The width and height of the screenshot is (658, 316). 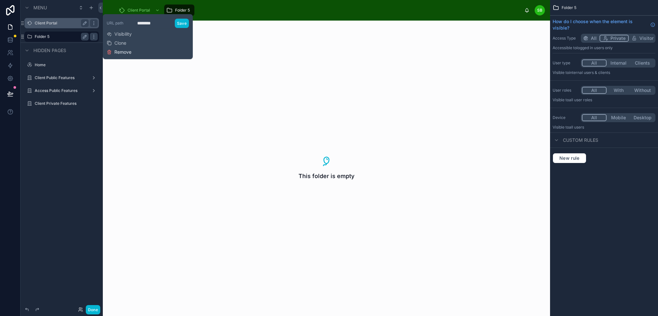 I want to click on button: Mobile, so click(x=618, y=118).